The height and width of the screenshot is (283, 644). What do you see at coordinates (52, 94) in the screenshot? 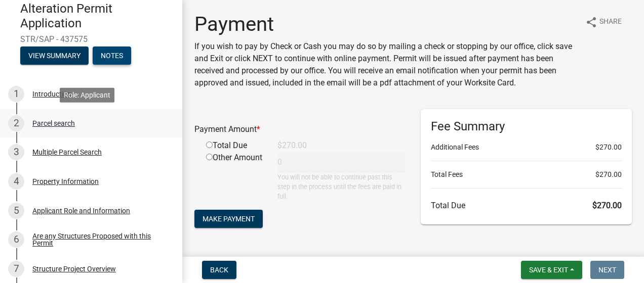
I see `div: Introduction` at bounding box center [52, 94].